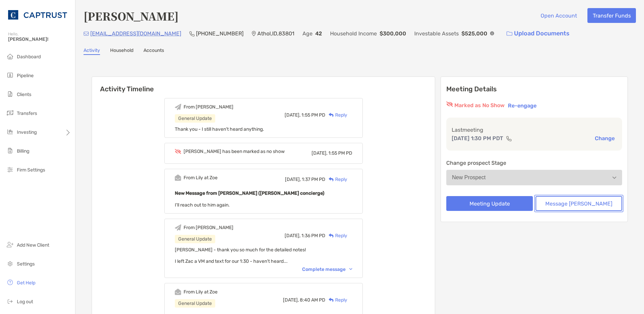  I want to click on img: firm-settings icon, so click(10, 170).